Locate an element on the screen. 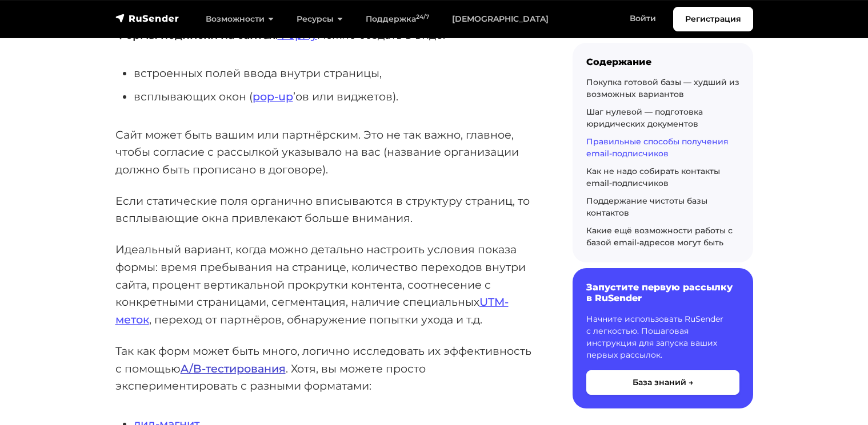  a: pop-up is located at coordinates (273, 96).